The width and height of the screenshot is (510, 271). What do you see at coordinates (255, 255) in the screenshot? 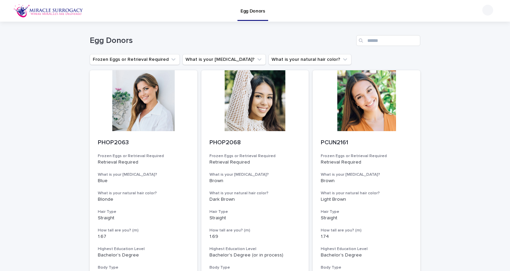
I see `p: Bachelor's Degree (or in process)` at bounding box center [255, 255].